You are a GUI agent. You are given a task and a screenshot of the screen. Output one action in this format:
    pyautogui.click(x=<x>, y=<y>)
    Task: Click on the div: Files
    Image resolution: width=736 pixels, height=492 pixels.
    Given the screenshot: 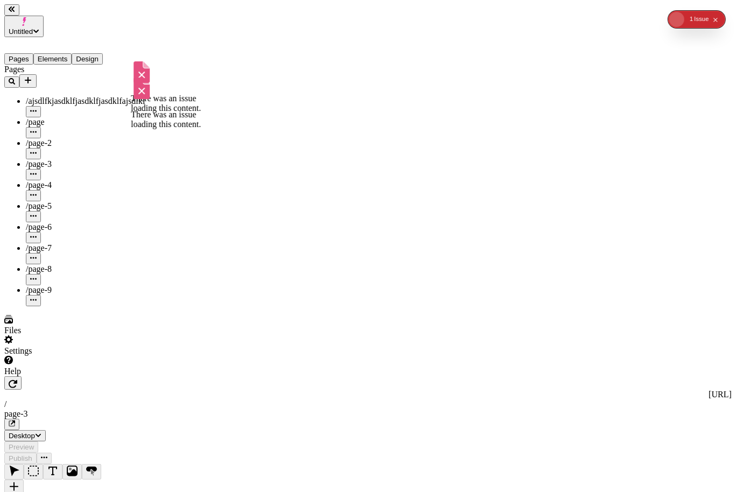 What is the action you would take?
    pyautogui.click(x=69, y=330)
    